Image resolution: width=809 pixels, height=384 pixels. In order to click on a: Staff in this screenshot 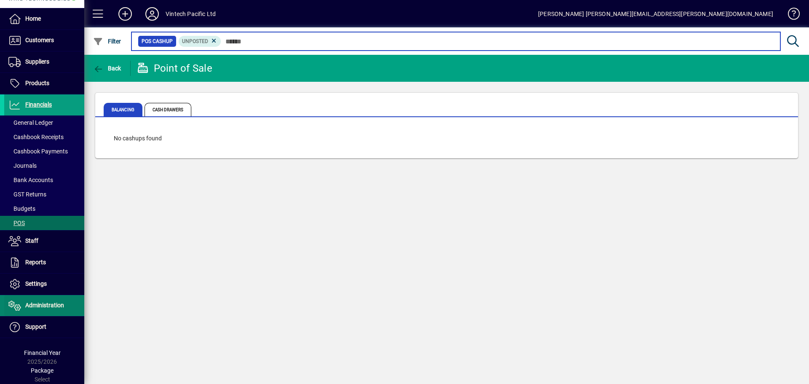, I will do `click(44, 241)`.